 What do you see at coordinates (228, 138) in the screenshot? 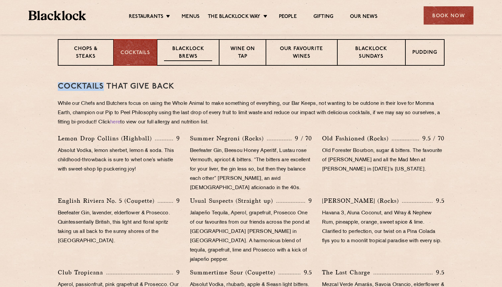
I see `p: Summer Negroni (Rocks)` at bounding box center [228, 138].